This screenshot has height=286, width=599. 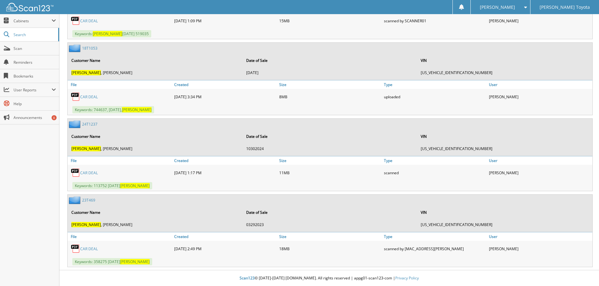 What do you see at coordinates (435, 97) in the screenshot?
I see `div: uploaded` at bounding box center [435, 97].